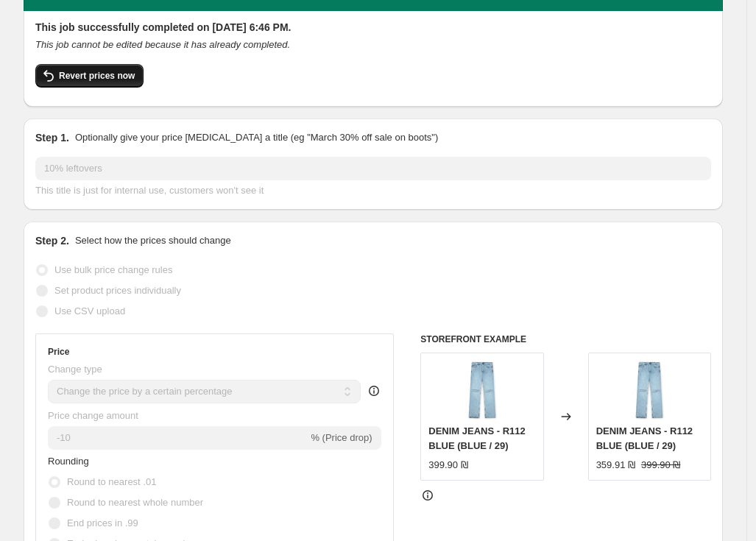 The image size is (756, 541). I want to click on span: Revert prices now, so click(97, 76).